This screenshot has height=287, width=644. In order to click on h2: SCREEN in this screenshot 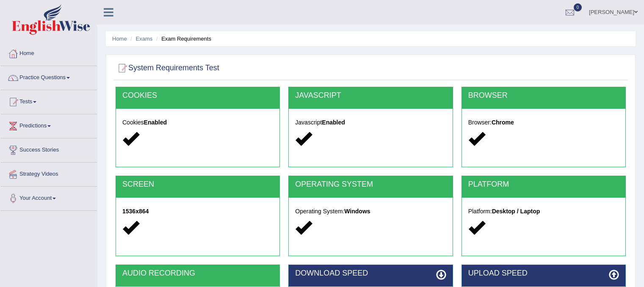, I will do `click(198, 185)`.